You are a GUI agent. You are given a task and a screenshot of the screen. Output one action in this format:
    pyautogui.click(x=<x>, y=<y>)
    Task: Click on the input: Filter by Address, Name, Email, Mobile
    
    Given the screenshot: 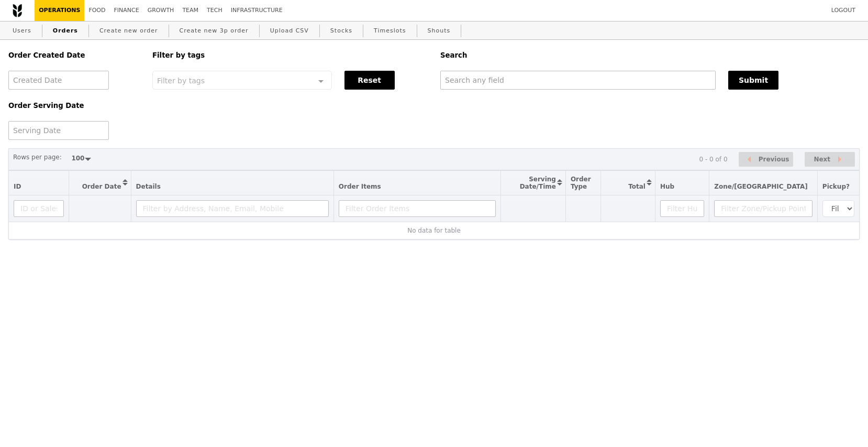 What is the action you would take?
    pyautogui.click(x=232, y=208)
    